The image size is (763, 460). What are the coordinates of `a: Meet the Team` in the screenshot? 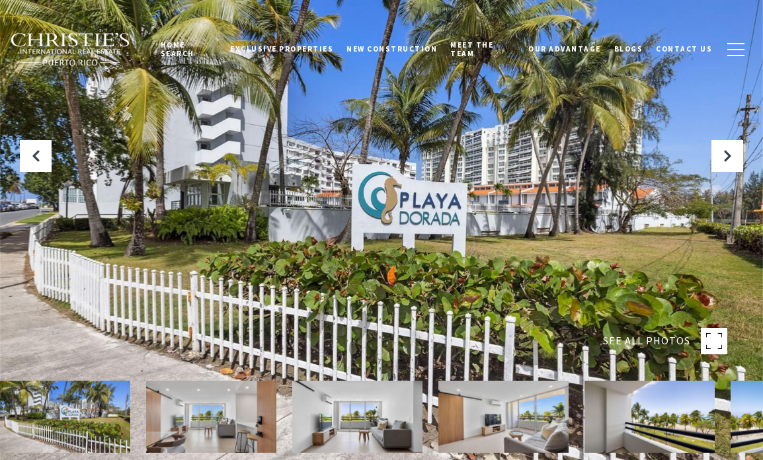 It's located at (483, 49).